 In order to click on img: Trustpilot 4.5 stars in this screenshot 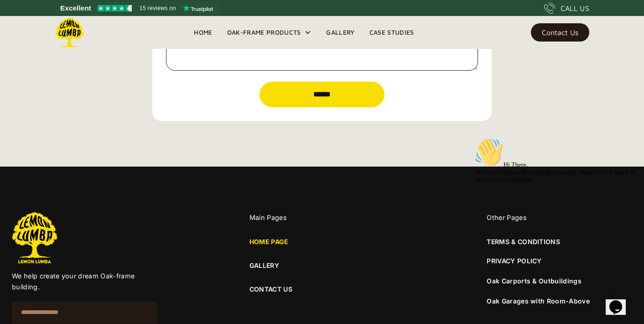, I will do `click(115, 8)`.